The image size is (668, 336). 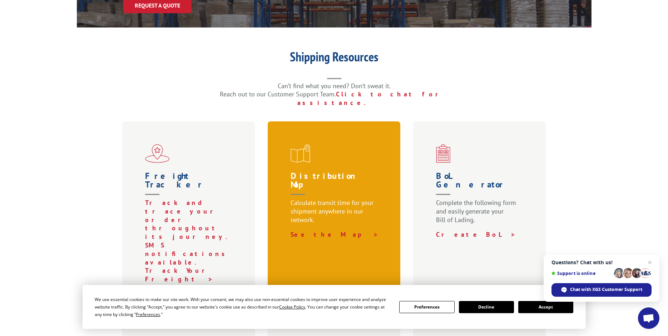 I want to click on div: Open chat, so click(x=649, y=319).